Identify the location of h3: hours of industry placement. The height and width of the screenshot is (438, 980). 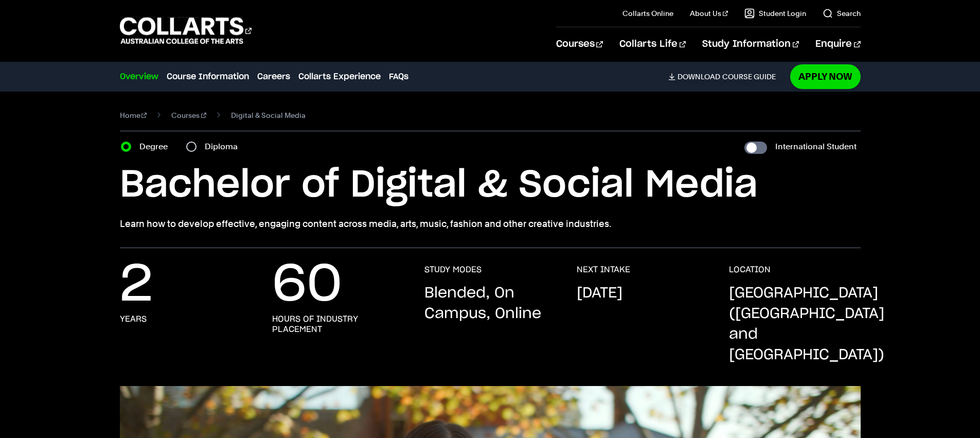
(338, 324).